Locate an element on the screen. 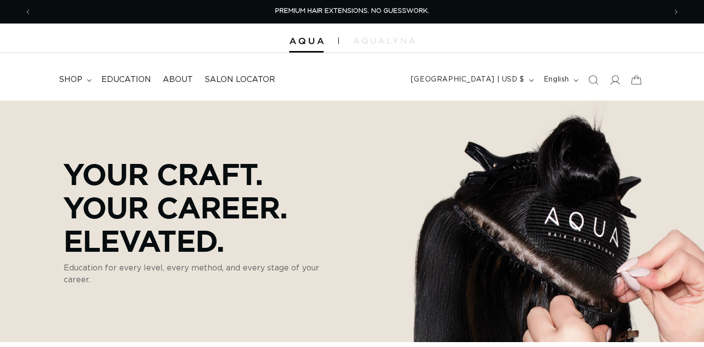 Image resolution: width=704 pixels, height=347 pixels. a: Salon Locator is located at coordinates (240, 79).